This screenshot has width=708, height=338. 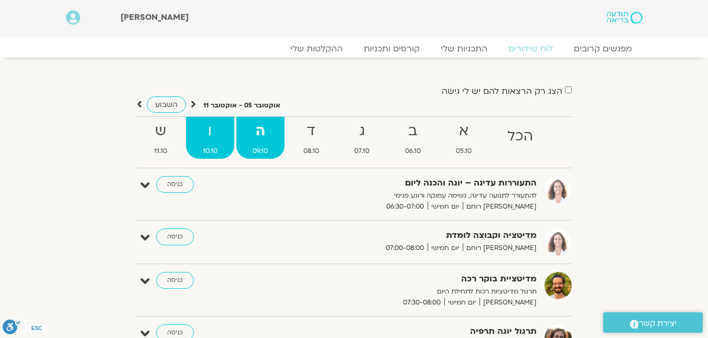 I want to click on strong: א, so click(x=464, y=131).